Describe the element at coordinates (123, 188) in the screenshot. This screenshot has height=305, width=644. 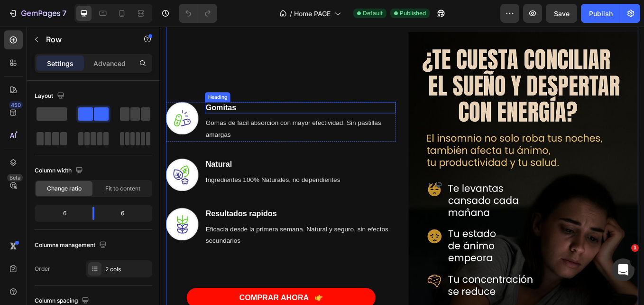
I see `span: Fit to content` at that location.